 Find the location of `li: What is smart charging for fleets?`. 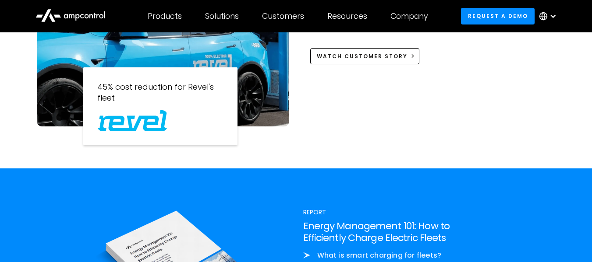

li: What is smart charging for fleets? is located at coordinates (415, 256).